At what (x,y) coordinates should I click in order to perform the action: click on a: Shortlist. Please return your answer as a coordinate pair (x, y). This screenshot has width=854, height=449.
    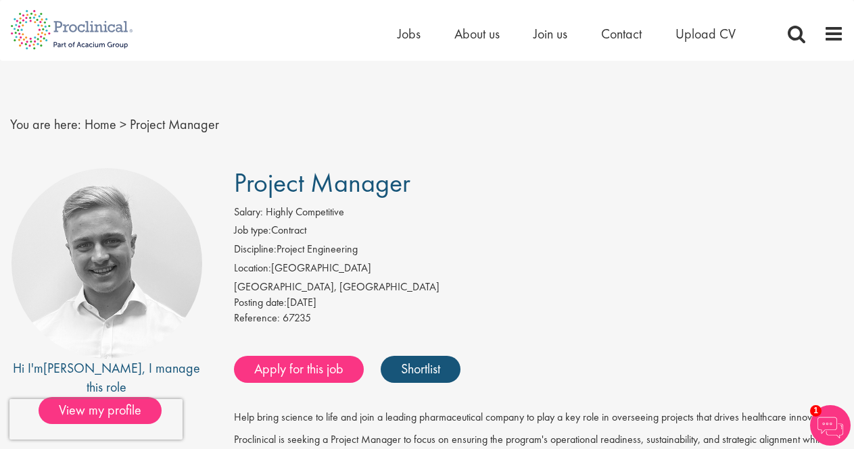
    Looking at the image, I should click on (420, 370).